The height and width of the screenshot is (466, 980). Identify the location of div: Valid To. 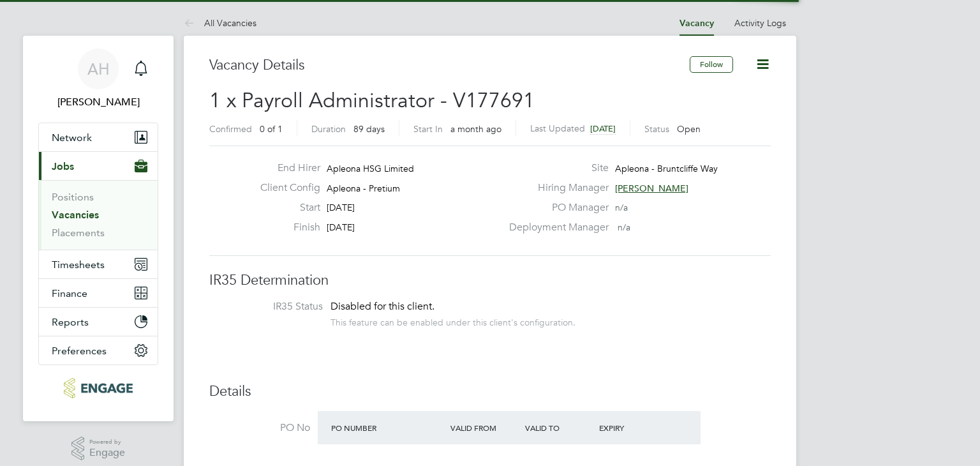
(559, 428).